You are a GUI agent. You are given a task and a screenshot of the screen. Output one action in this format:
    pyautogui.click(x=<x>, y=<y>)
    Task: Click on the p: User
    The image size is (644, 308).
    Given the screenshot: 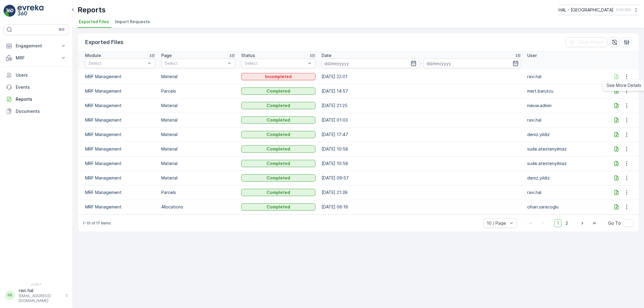 What is the action you would take?
    pyautogui.click(x=532, y=56)
    